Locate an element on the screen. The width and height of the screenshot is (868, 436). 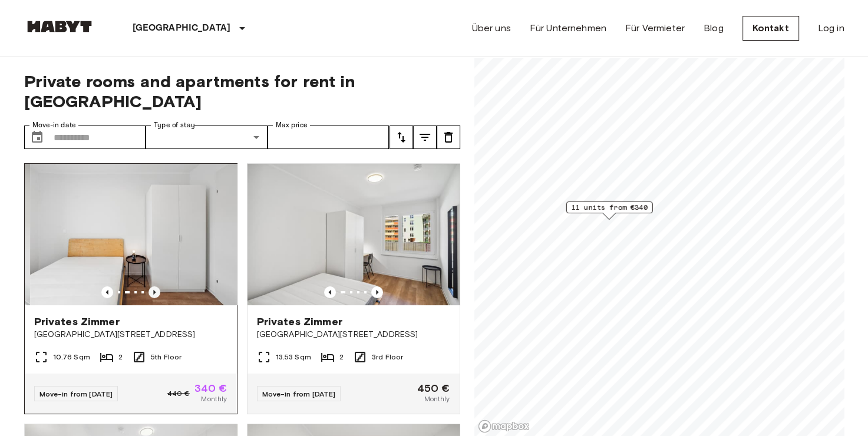
div: Map marker is located at coordinates (609, 211).